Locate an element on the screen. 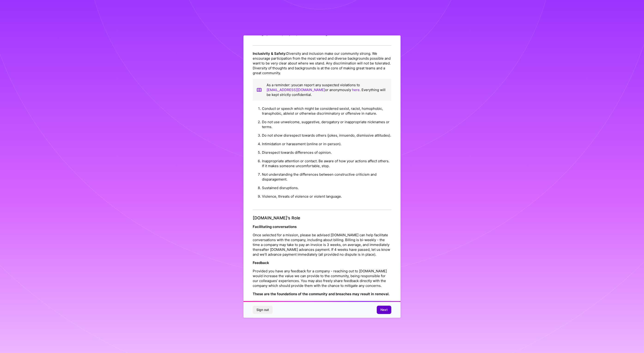 The width and height of the screenshot is (644, 353). strong: Feedback is located at coordinates (261, 263).